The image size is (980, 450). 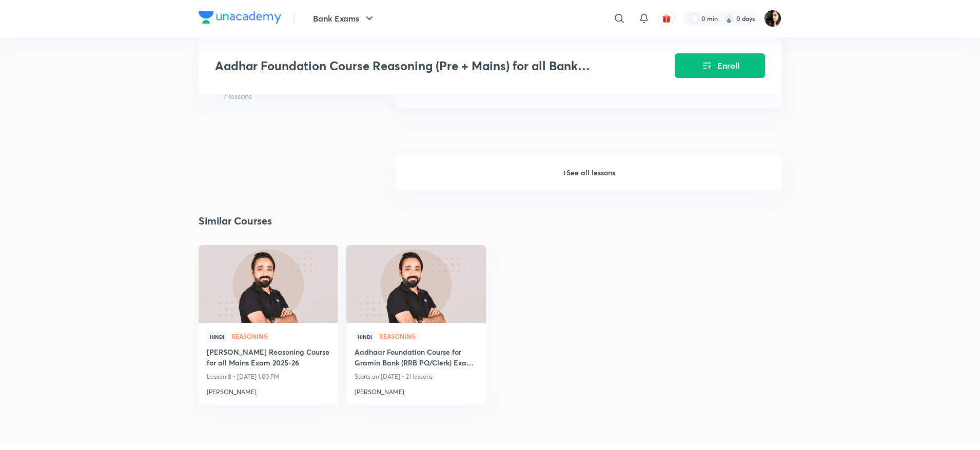 What do you see at coordinates (416, 358) in the screenshot?
I see `a: Aadhaar Foundation Course for Gramin Bank (RRB PO/Clerk) Exam 2025` at bounding box center [416, 358].